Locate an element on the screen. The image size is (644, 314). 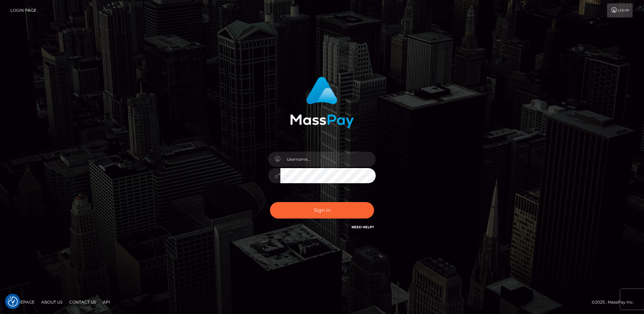
button: Sign in is located at coordinates (322, 210).